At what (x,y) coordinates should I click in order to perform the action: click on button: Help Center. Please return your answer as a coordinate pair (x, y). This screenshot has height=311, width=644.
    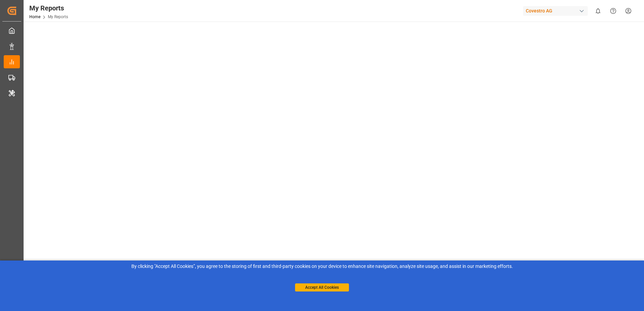
    Looking at the image, I should click on (613, 11).